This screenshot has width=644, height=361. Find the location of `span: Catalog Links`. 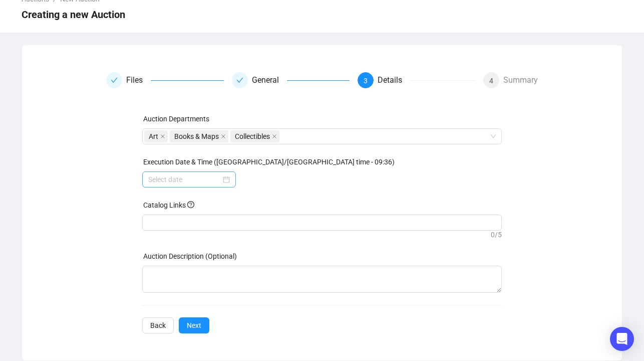

span: Catalog Links is located at coordinates (169, 205).